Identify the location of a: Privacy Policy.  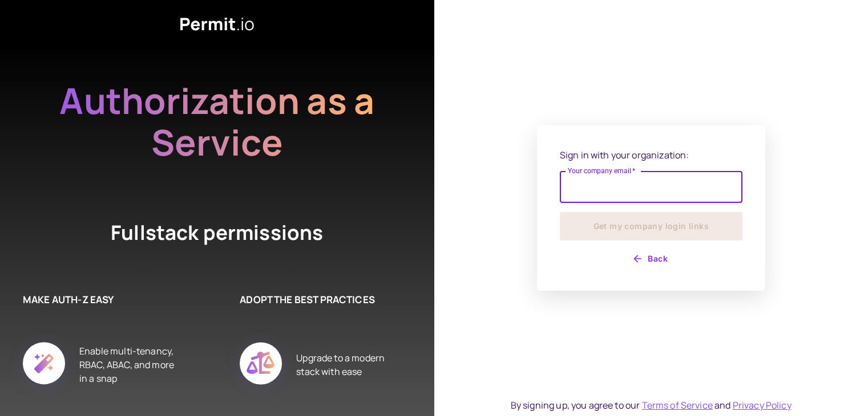
(762, 406).